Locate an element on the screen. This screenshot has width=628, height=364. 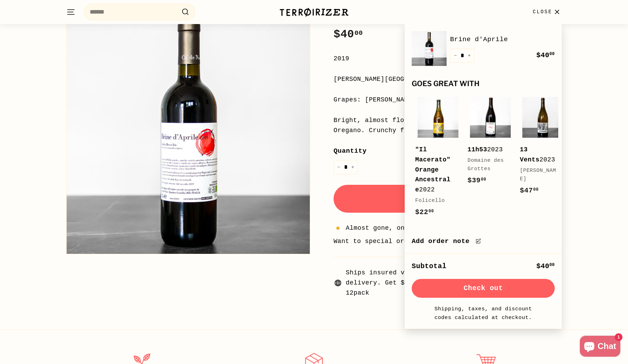
span: Close is located at coordinates (542, 12).